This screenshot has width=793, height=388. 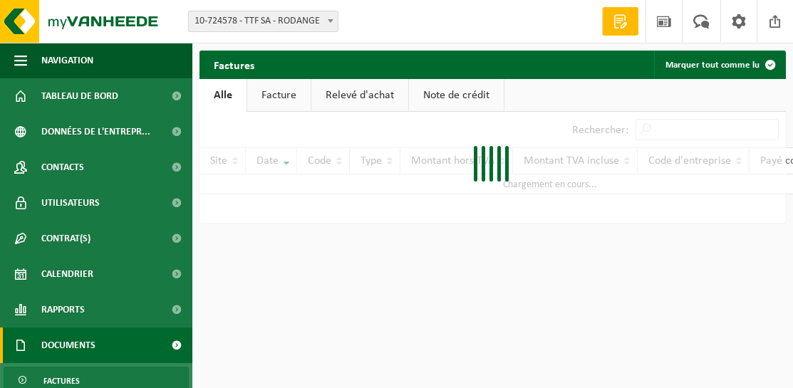 What do you see at coordinates (223, 95) in the screenshot?
I see `a: Alle` at bounding box center [223, 95].